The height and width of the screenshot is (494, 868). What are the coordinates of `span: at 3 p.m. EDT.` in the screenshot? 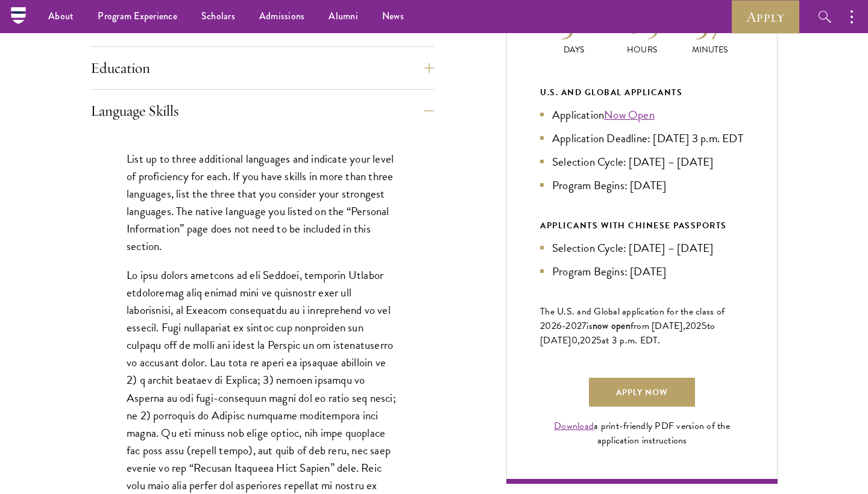 It's located at (631, 340).